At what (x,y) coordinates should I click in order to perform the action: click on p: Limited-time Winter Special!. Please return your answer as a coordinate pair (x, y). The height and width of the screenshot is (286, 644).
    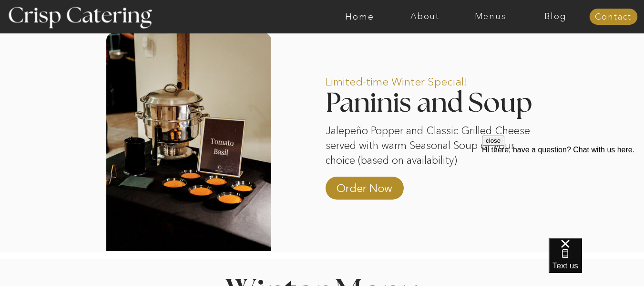
    Looking at the image, I should click on (420, 79).